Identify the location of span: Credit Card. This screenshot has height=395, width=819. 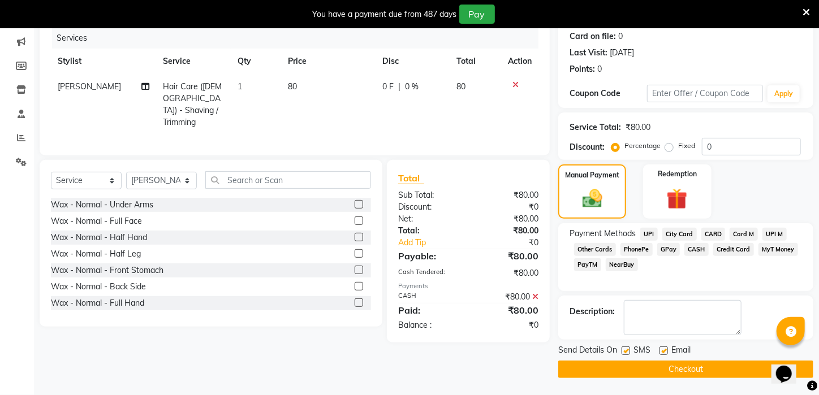
(733, 249).